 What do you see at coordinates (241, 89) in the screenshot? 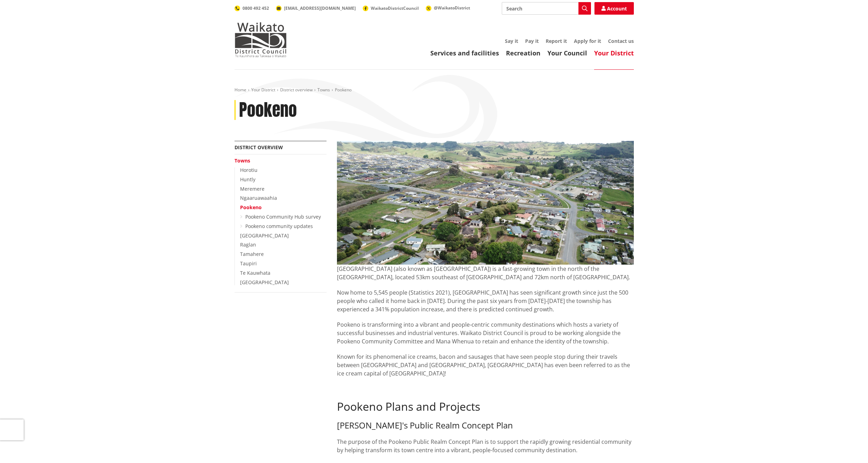
I see `a: Home` at bounding box center [241, 89].